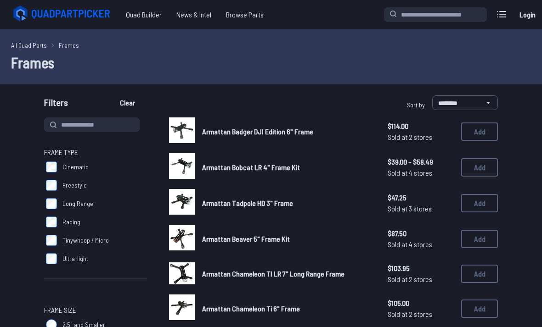  What do you see at coordinates (245, 15) in the screenshot?
I see `a: Browse Parts` at bounding box center [245, 15].